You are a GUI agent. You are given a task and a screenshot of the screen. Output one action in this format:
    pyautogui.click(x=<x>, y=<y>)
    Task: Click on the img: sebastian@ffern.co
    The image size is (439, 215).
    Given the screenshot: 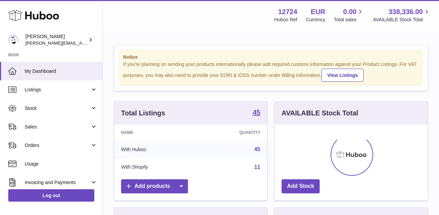 What is the action you would take?
    pyautogui.click(x=13, y=40)
    